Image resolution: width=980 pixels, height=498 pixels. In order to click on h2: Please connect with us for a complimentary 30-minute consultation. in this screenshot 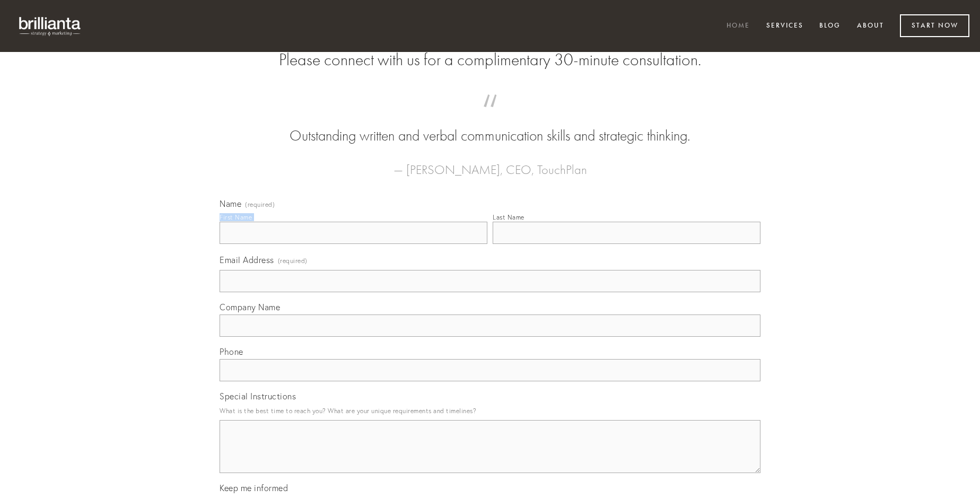, I will do `click(490, 60)`.